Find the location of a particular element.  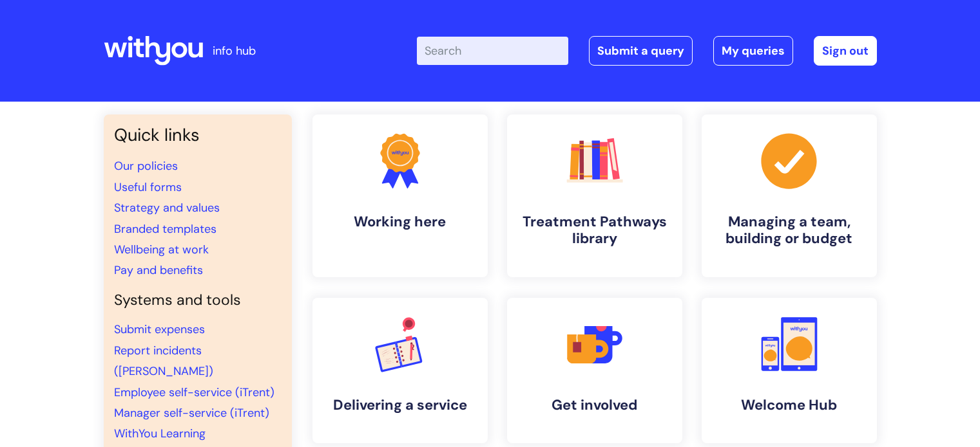

h4: Working here is located at coordinates (400, 222).